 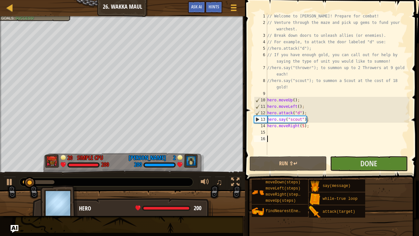 I want to click on div: Hero, so click(x=143, y=208).